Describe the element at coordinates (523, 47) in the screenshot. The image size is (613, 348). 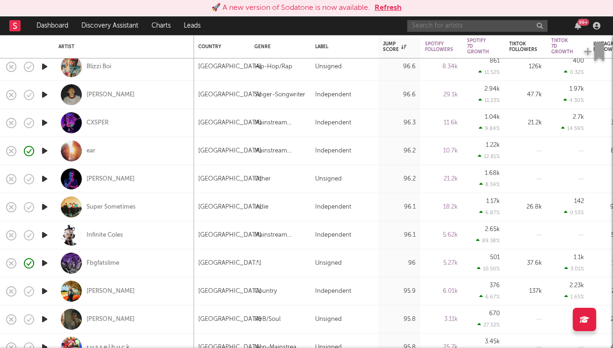
I see `div: Tiktok Followers` at that location.